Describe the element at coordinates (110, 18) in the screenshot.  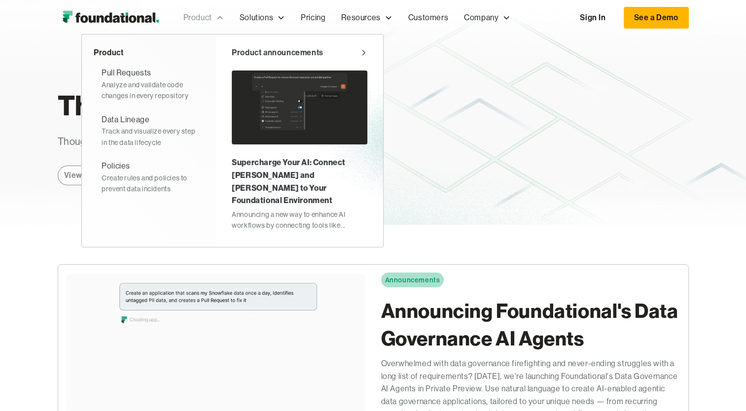
I see `a: home` at that location.